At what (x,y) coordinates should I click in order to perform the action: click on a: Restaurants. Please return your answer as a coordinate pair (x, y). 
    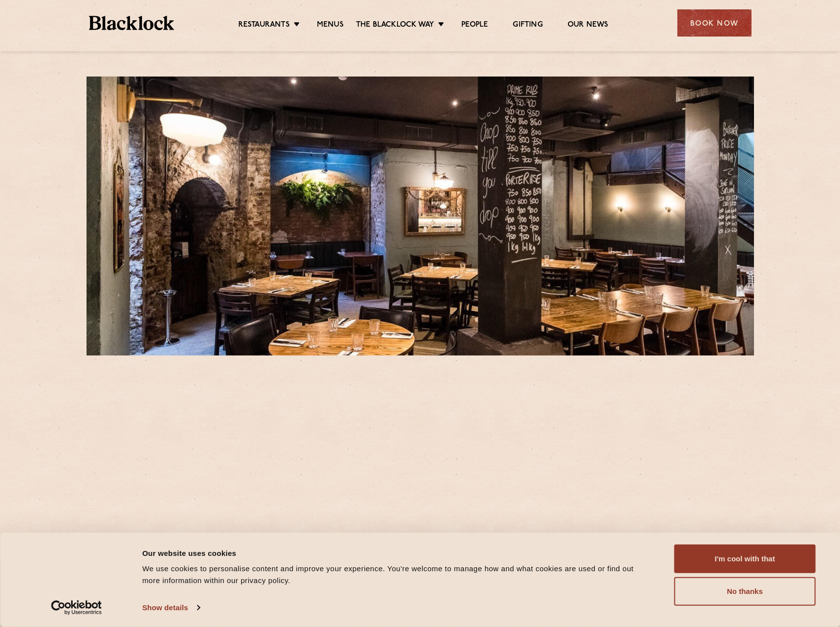
    Looking at the image, I should click on (264, 26).